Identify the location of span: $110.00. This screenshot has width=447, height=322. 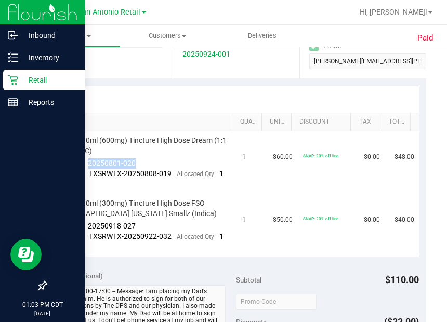
(402, 279).